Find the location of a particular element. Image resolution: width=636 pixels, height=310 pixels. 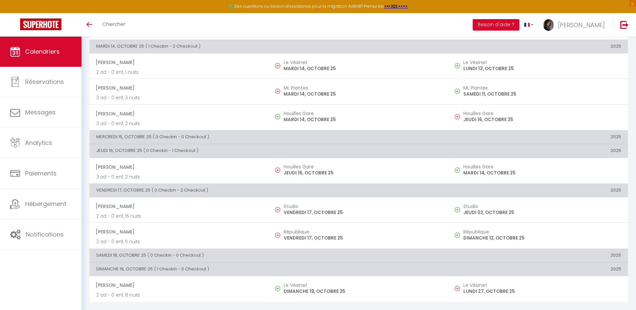

img: tab_keywords_by_traffic_grey.svg is located at coordinates (79, 42).